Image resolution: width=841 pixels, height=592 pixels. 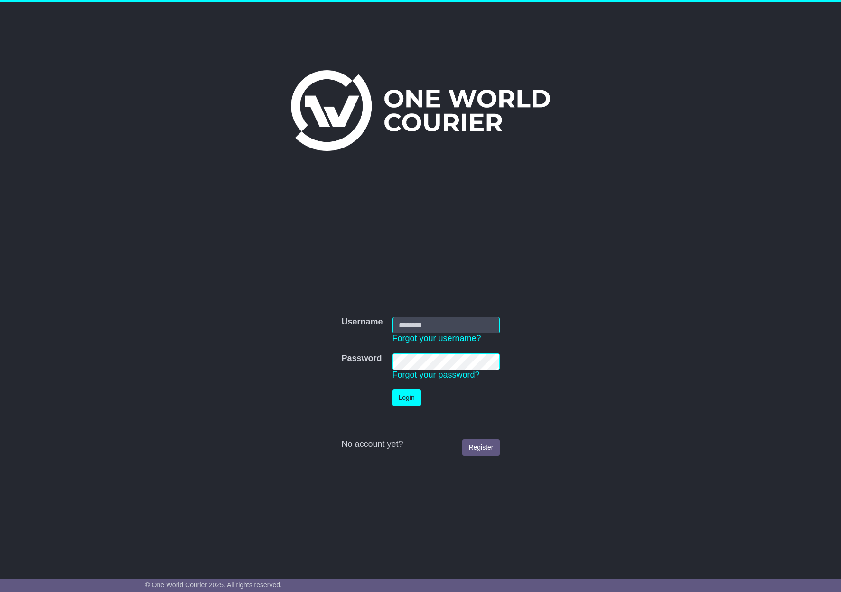 I want to click on div: No account yet?, so click(x=420, y=444).